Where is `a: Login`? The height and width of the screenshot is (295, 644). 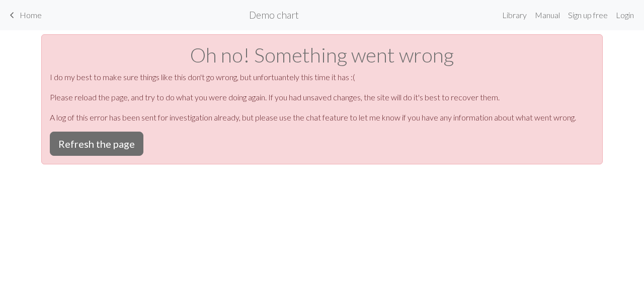 a: Login is located at coordinates (625, 15).